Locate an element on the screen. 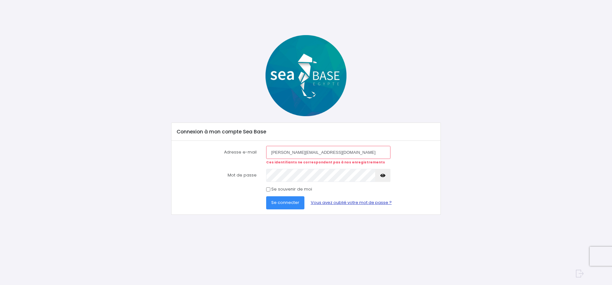  label: Mot de passe is located at coordinates (217, 175).